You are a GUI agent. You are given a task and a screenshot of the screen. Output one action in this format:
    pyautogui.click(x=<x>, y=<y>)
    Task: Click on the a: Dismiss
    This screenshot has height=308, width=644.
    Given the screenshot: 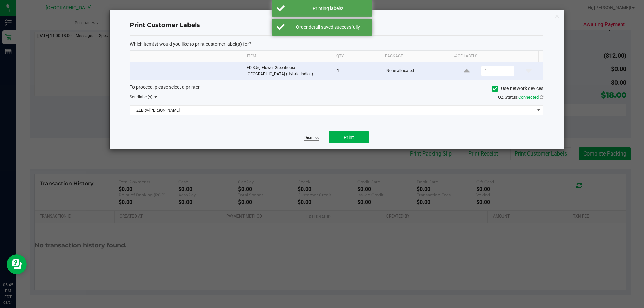 What is the action you would take?
    pyautogui.click(x=311, y=138)
    